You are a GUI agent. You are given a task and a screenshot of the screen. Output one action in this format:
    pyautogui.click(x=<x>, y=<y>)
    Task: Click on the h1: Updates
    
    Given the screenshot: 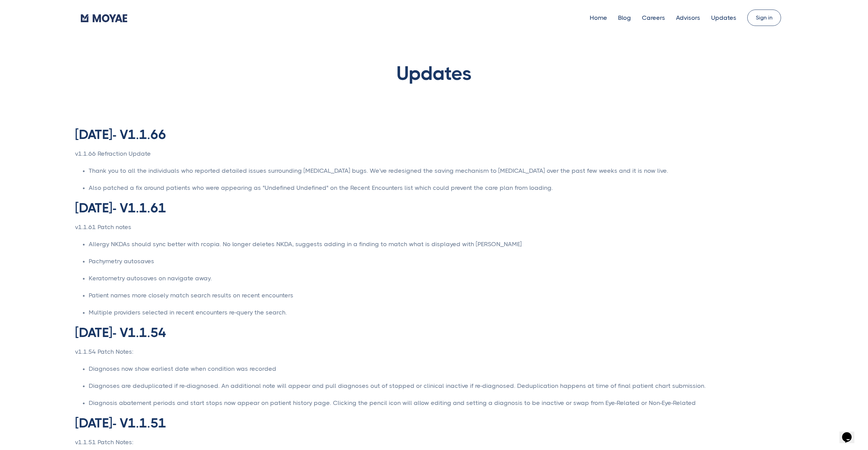 What is the action you would take?
    pyautogui.click(x=434, y=73)
    